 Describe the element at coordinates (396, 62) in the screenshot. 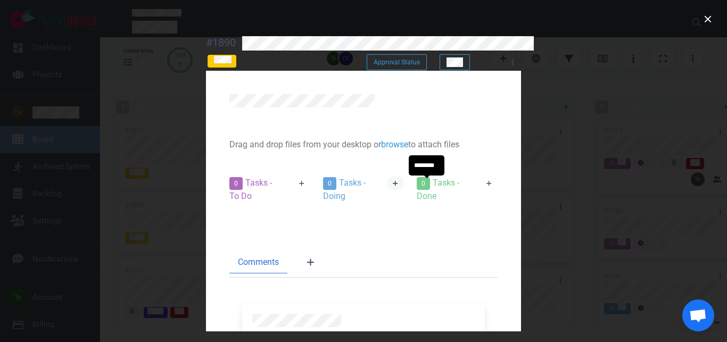

I see `button: Approval Status` at that location.